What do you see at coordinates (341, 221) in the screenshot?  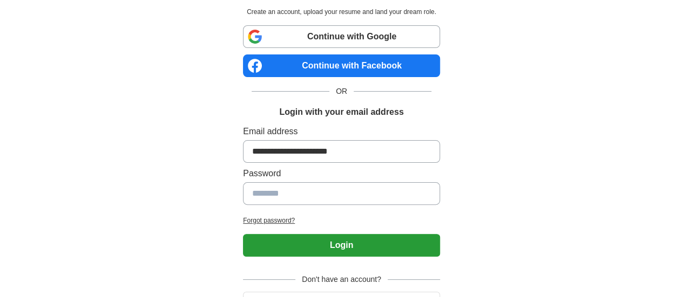 I see `h2: Forgot password?` at bounding box center [341, 221].